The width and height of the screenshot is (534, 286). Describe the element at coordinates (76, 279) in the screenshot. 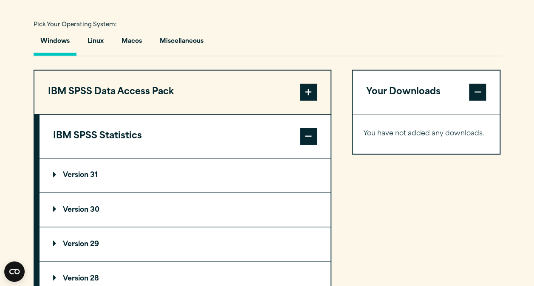

I see `p: Version 28` at that location.